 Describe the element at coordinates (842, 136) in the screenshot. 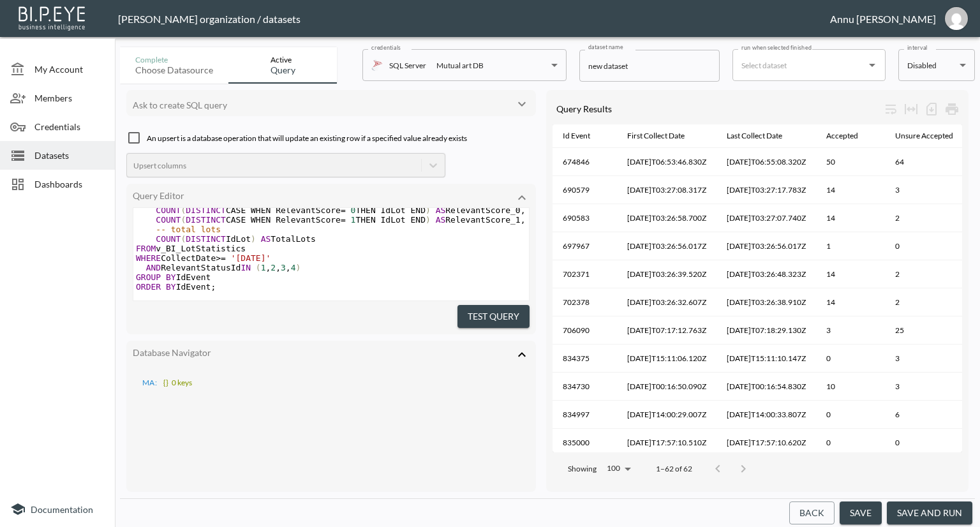

I see `div: Accepted` at that location.